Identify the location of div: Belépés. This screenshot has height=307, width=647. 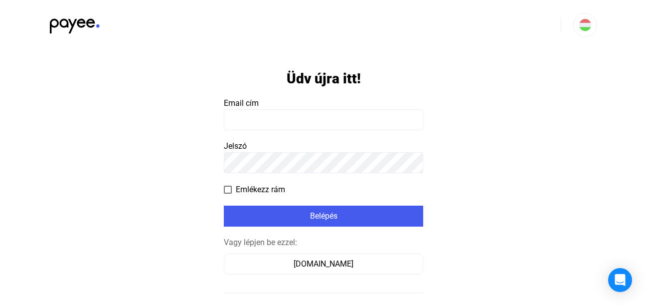
(323, 216).